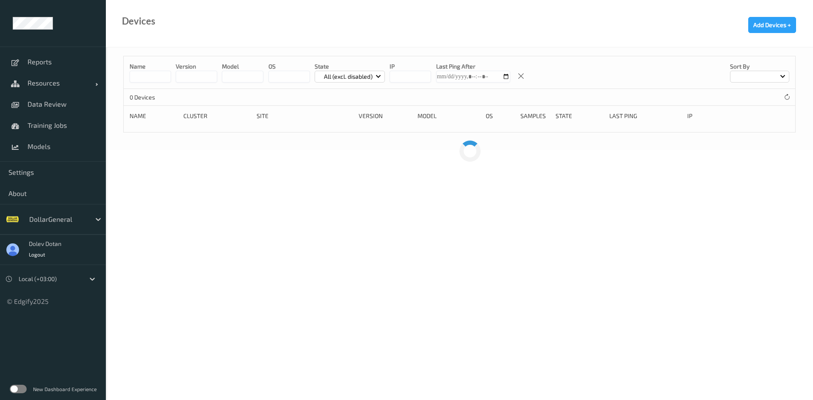  Describe the element at coordinates (150, 66) in the screenshot. I see `p: Name` at that location.